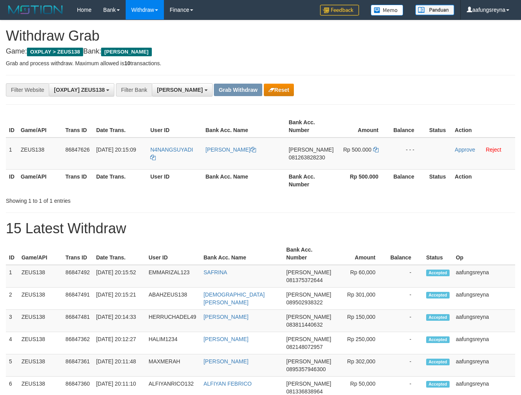  I want to click on span: Copy 081375372644 to clipboard, so click(305, 280).